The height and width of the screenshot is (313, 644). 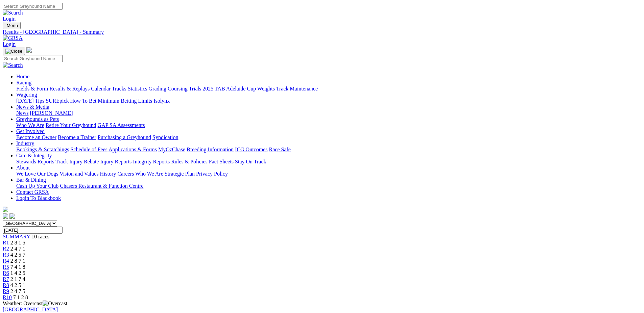 I want to click on a: R10, so click(x=7, y=297).